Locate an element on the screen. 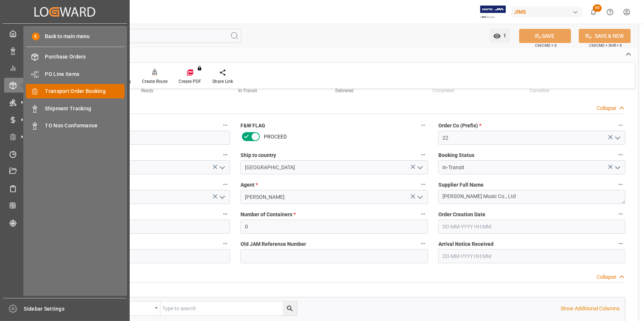  a: Data Management is located at coordinates (65, 51).